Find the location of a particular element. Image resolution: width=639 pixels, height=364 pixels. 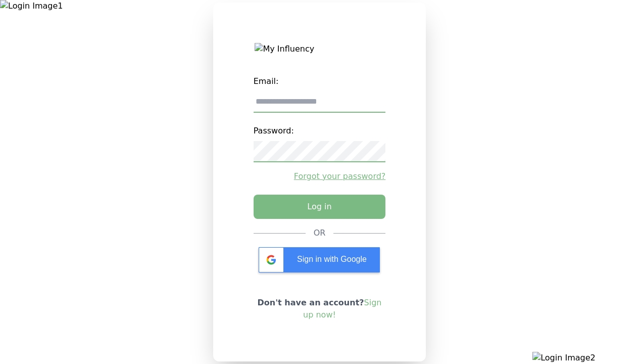

p: Don't have an account? is located at coordinates (320, 309).